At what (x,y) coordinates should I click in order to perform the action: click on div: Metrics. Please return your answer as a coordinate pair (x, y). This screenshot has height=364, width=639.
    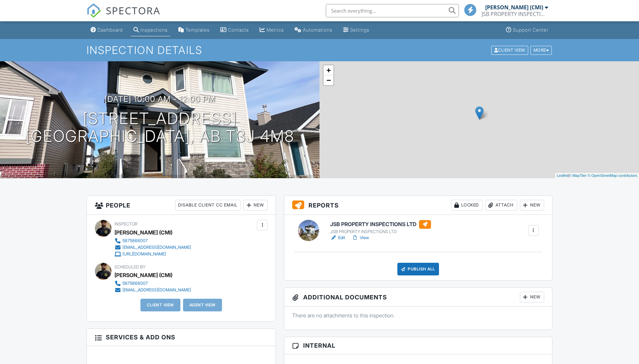
    Looking at the image, I should click on (275, 30).